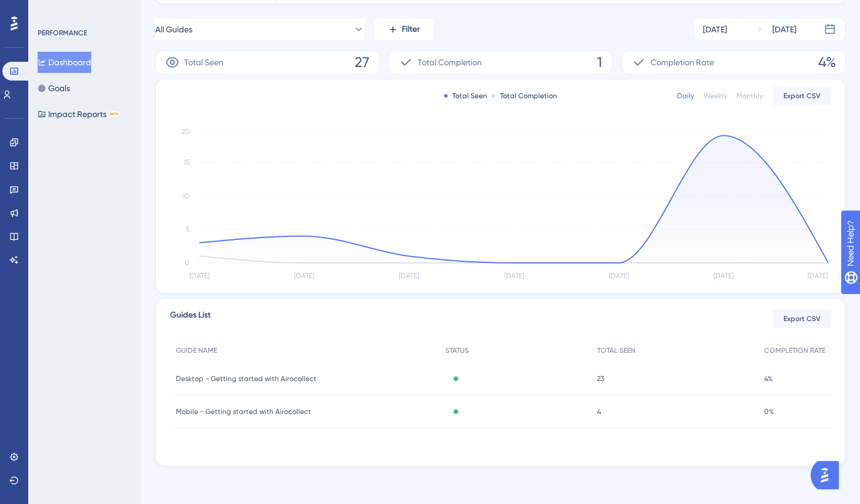 Image resolution: width=860 pixels, height=504 pixels. What do you see at coordinates (50, 10) in the screenshot?
I see `span: Need Help?` at bounding box center [50, 10].